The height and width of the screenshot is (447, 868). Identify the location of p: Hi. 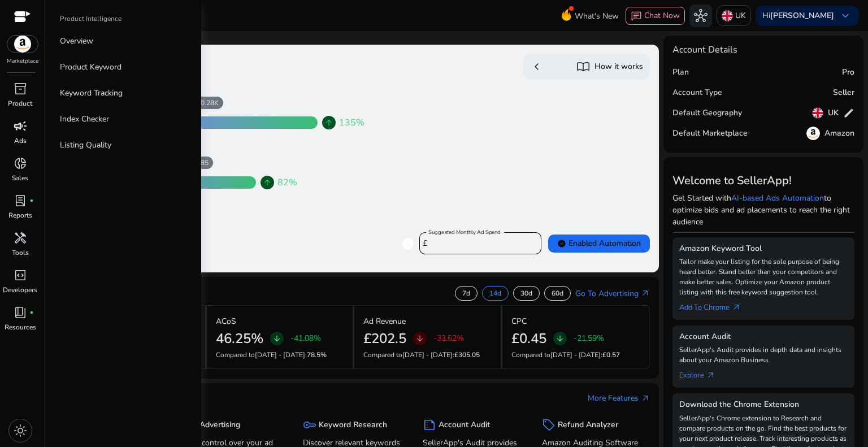
(798, 16).